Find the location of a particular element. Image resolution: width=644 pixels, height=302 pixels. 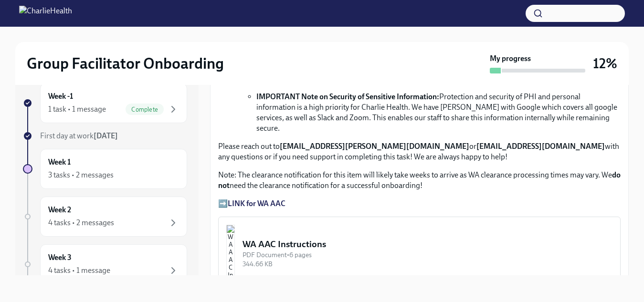

div: 344.66 KB is located at coordinates (427, 263).